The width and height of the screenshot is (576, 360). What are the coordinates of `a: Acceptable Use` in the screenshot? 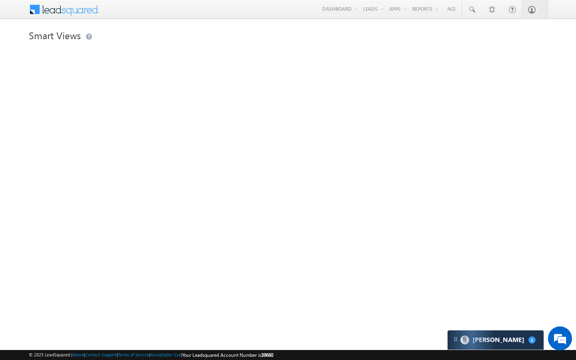 It's located at (166, 355).